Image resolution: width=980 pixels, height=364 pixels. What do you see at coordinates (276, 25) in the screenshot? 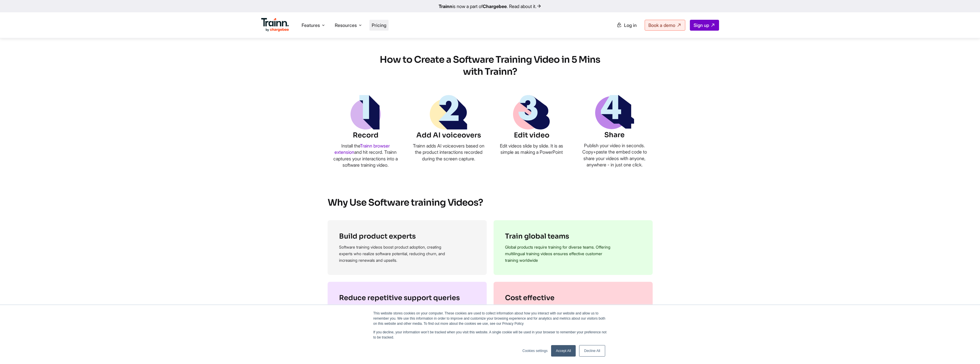
I see `img: Trainn Logo` at bounding box center [276, 25].